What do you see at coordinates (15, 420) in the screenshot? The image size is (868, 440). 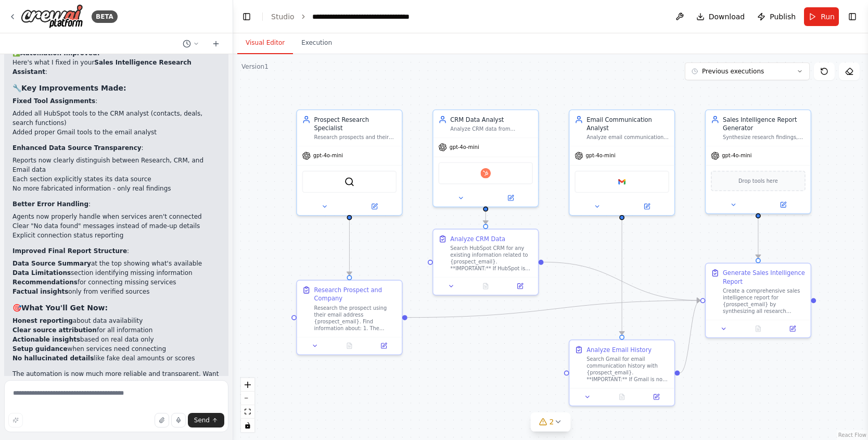 I see `button: Improve this prompt` at bounding box center [15, 420].